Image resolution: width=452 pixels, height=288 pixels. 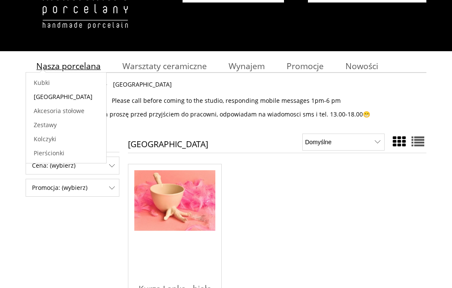 I want to click on a: Warsztaty ceramiczne, so click(x=165, y=66).